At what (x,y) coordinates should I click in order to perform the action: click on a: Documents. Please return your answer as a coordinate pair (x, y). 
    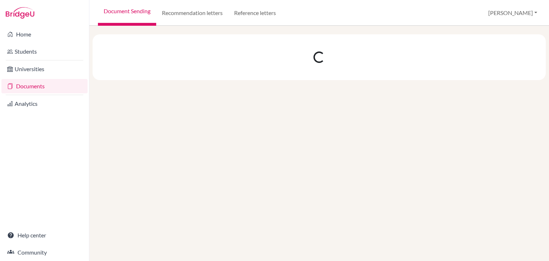
    Looking at the image, I should click on (44, 86).